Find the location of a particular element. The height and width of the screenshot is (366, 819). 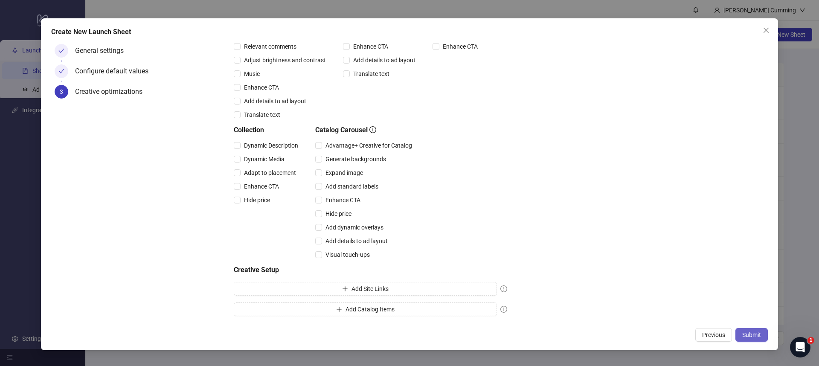

span: Music is located at coordinates (252, 74).